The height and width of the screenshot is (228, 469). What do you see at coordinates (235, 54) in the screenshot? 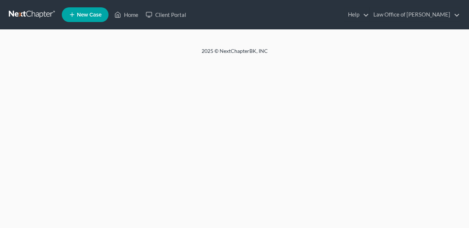
I see `div: 2025 © NextChapterBK, INC` at bounding box center [235, 54].